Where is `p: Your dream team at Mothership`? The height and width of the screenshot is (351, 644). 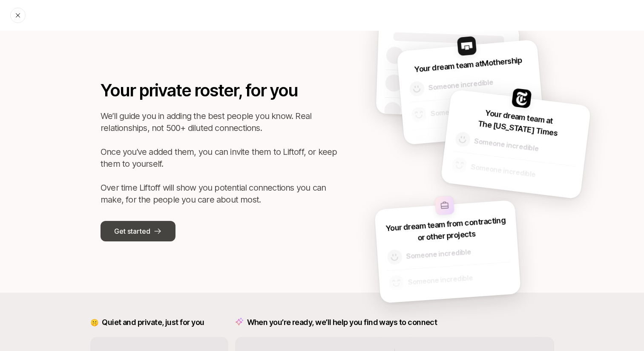 p: Your dream team at Mothership is located at coordinates (468, 64).